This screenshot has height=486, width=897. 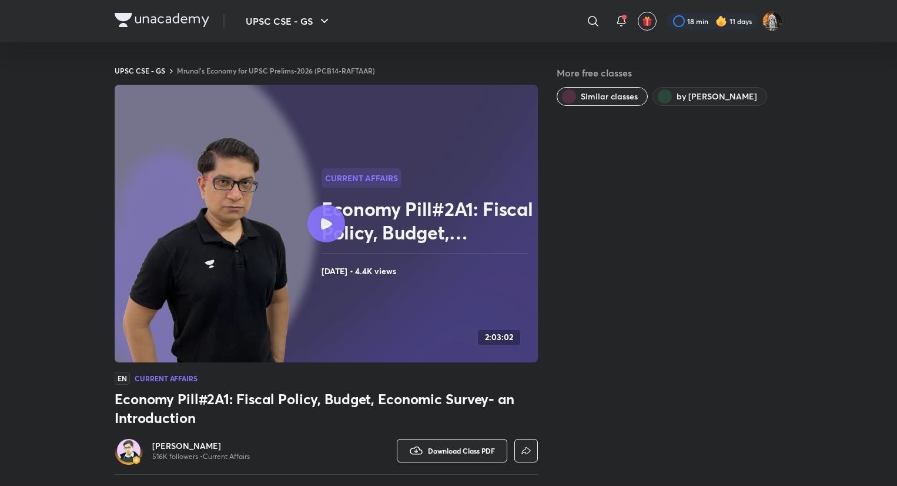 What do you see at coordinates (162, 20) in the screenshot?
I see `img: Company Logo` at bounding box center [162, 20].